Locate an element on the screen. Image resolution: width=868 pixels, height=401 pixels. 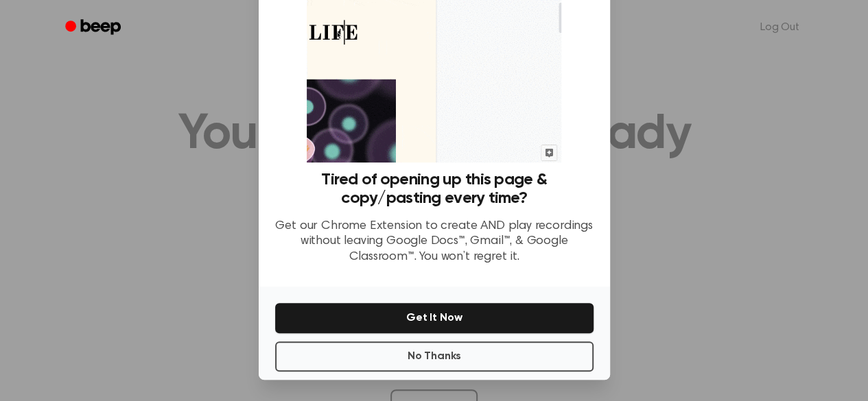
h3: Tired of opening up this page & copy/pasting every time? is located at coordinates (434, 189).